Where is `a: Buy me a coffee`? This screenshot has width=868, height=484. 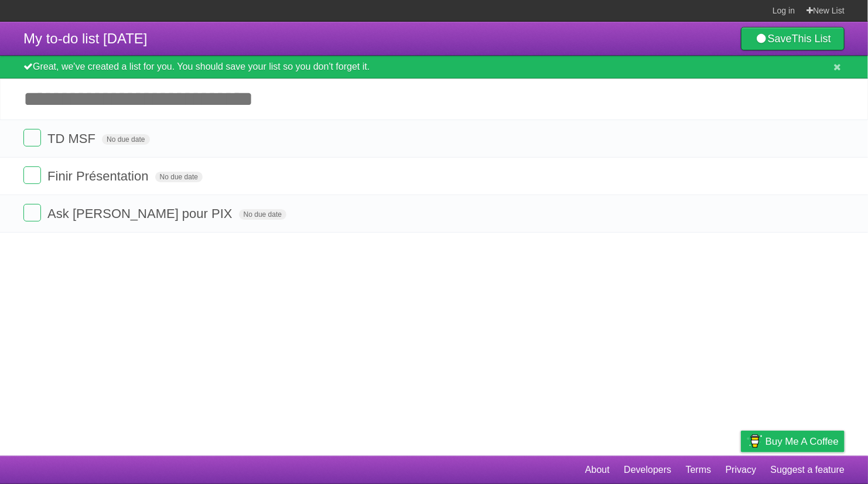 a: Buy me a coffee is located at coordinates (792, 442).